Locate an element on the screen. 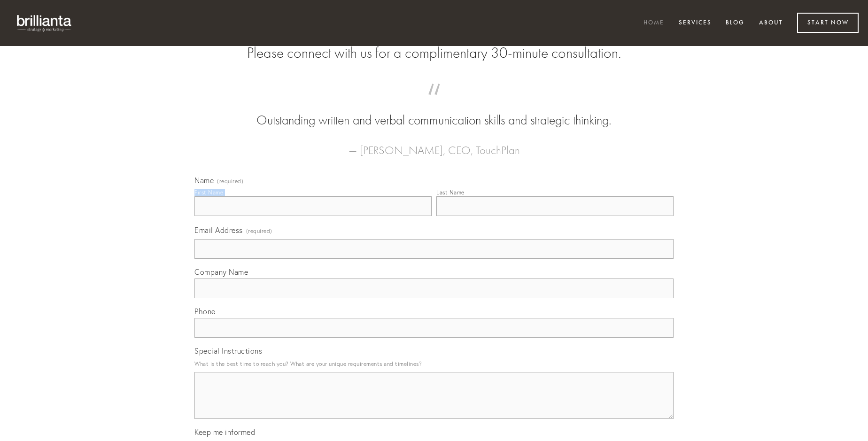 The height and width of the screenshot is (441, 868). a: About is located at coordinates (770, 23).